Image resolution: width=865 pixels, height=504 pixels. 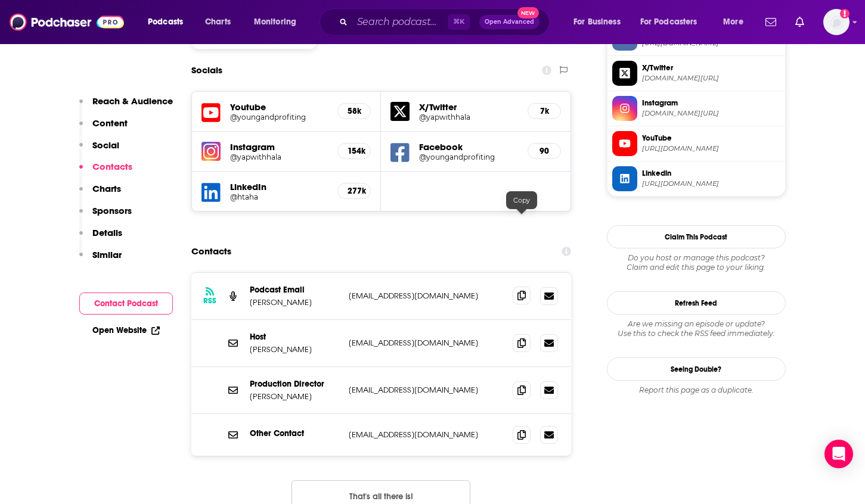 What do you see at coordinates (509, 22) in the screenshot?
I see `button: Open AdvancedNew` at bounding box center [509, 22].